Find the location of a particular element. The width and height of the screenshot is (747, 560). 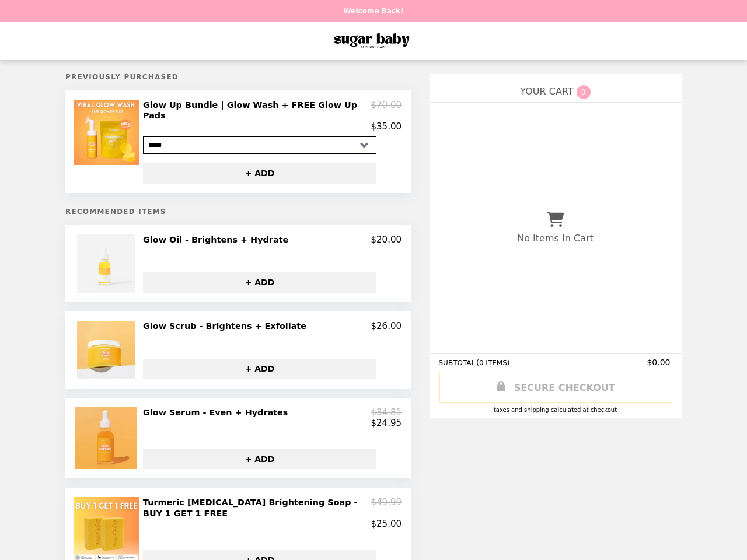

p: Welcome Back! is located at coordinates (373, 11).